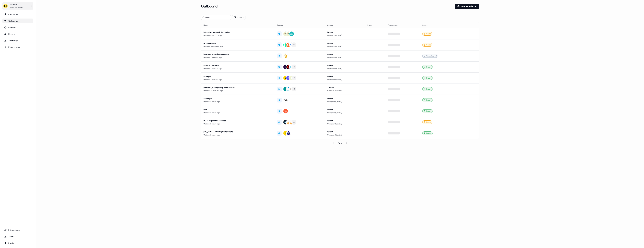 The image size is (644, 248). What do you see at coordinates (238, 91) in the screenshot?
I see `div: Updated 35 minutes ago` at bounding box center [238, 91].